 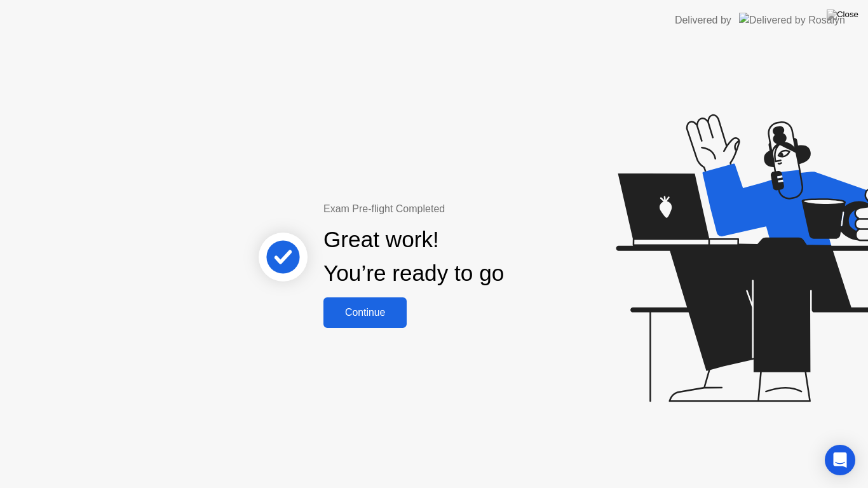 What do you see at coordinates (364, 313) in the screenshot?
I see `button: Continue` at bounding box center [364, 313].